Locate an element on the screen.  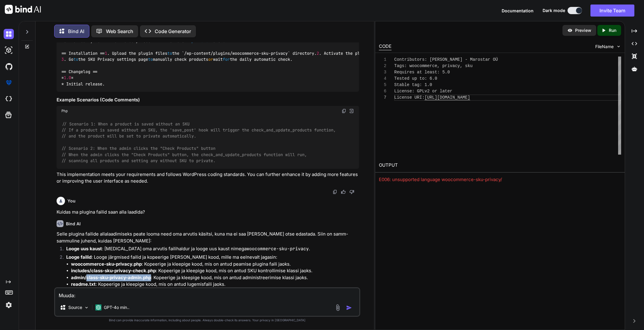
div: 4 is located at coordinates (383, 78).